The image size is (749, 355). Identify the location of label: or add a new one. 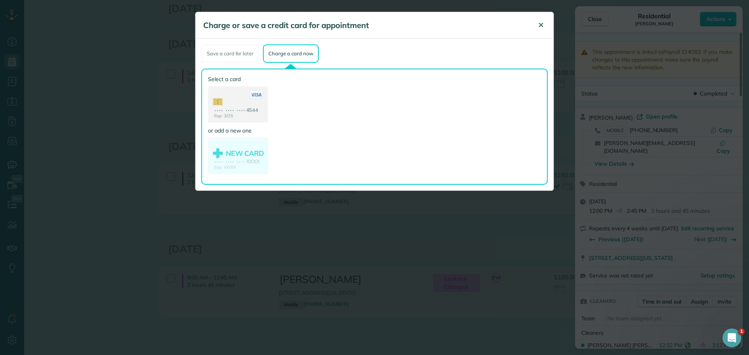
(238, 131).